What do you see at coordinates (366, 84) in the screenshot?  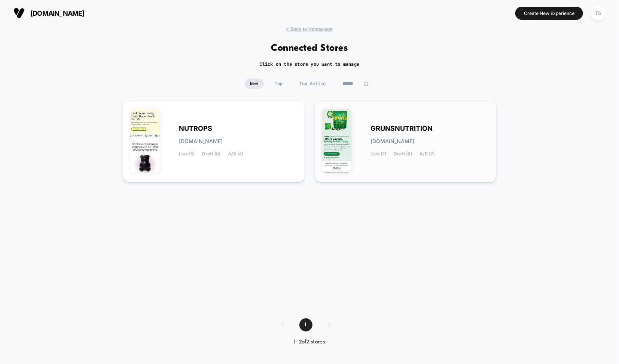 I see `img: edit` at bounding box center [366, 84].